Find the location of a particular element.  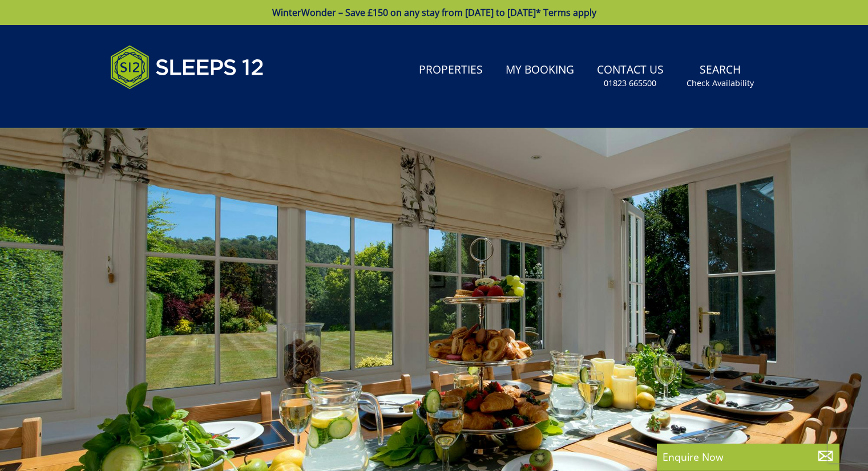

a: My Booking is located at coordinates (540, 70).